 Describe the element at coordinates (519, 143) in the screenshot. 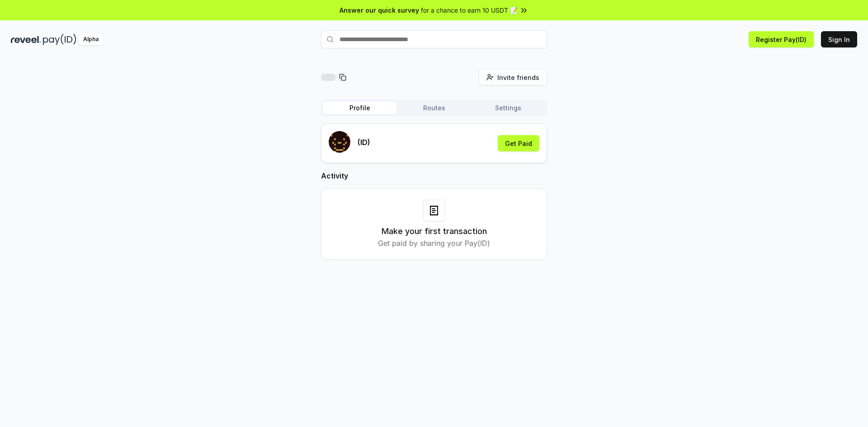

I see `button: Get Paid` at that location.